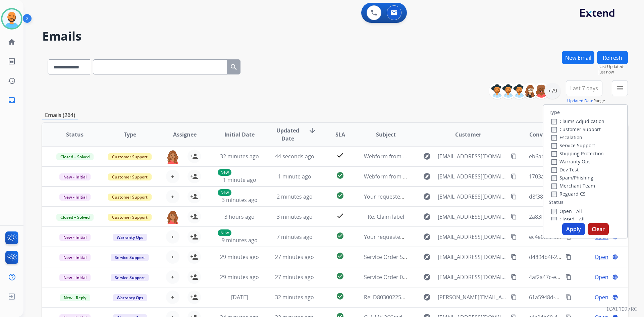 The image size is (644, 317). What do you see at coordinates (75, 156) in the screenshot?
I see `span: Closed – Solved` at bounding box center [75, 156].